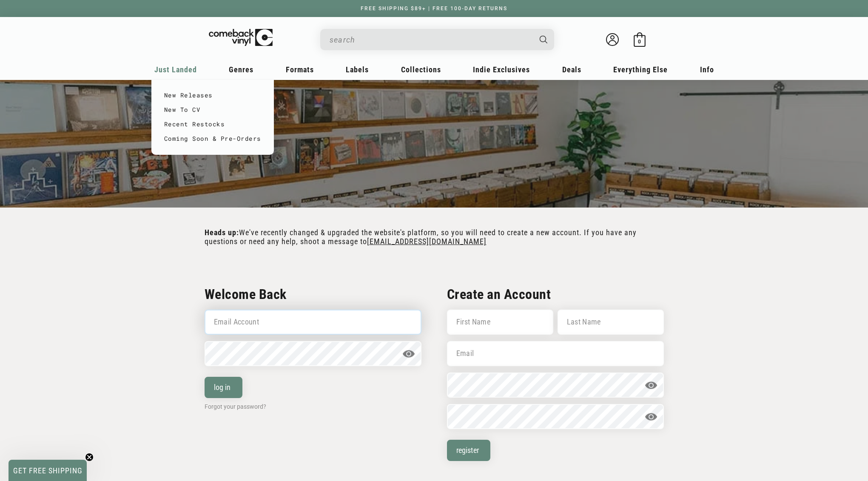 The height and width of the screenshot is (481, 868). Describe the element at coordinates (468, 450) in the screenshot. I see `button: Register` at that location.